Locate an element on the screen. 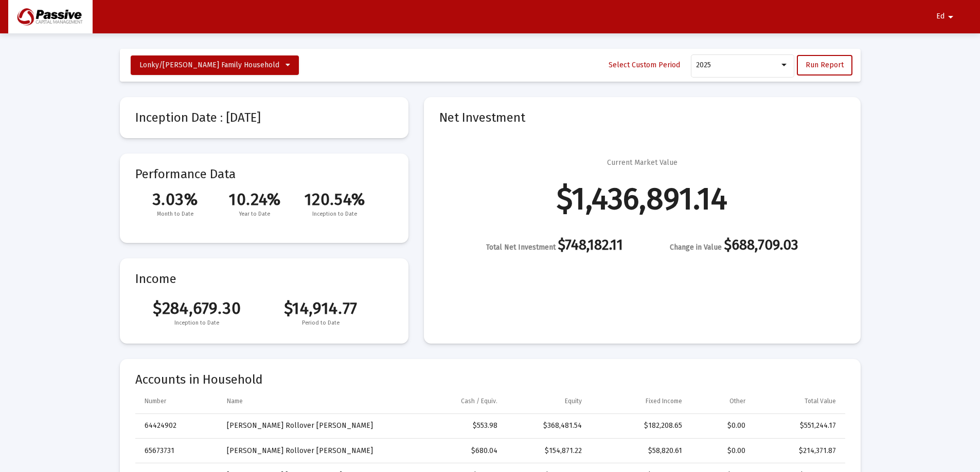  span: Change in Value is located at coordinates (696, 247).